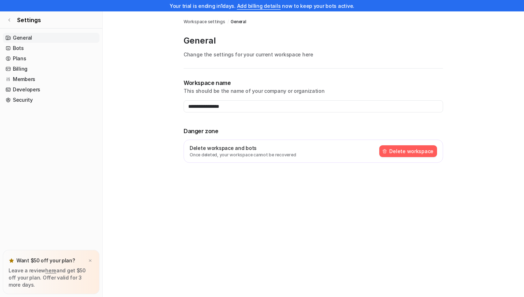 This screenshot has width=524, height=297. I want to click on a: Developers, so click(51, 89).